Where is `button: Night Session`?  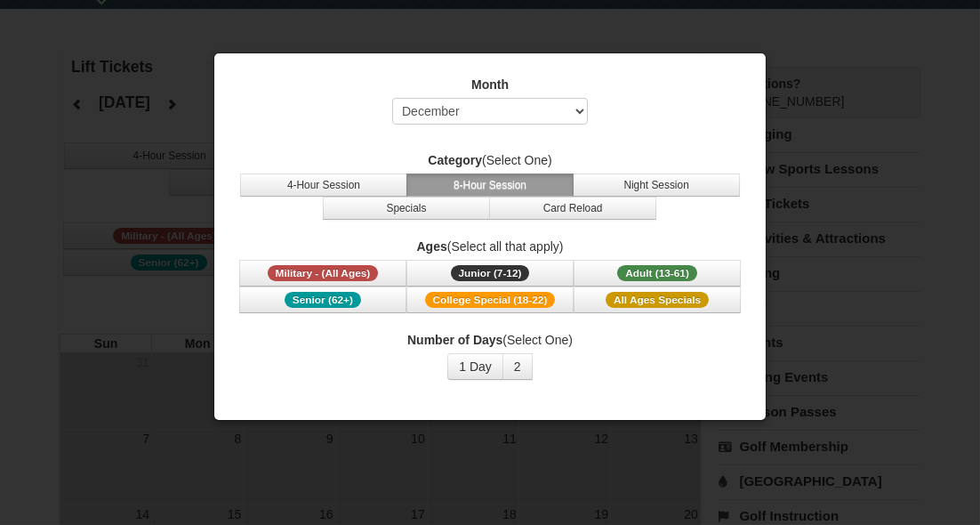 button: Night Session is located at coordinates (657, 185).